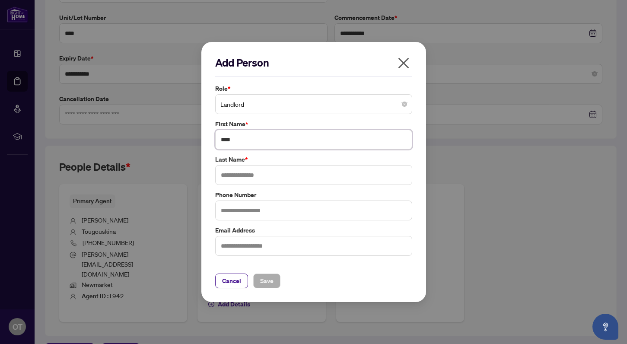 The image size is (627, 344). Describe the element at coordinates (314, 195) in the screenshot. I see `label: Phone Number` at that location.